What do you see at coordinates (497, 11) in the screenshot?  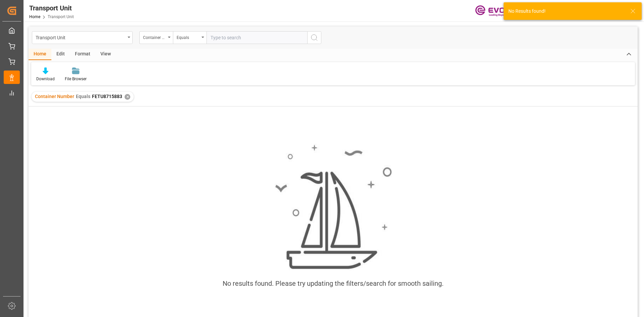 I see `img: Evonik-brand-mark-Deep-Purple-RGB.jpeg_1700498283.jpeg` at bounding box center [497, 11].